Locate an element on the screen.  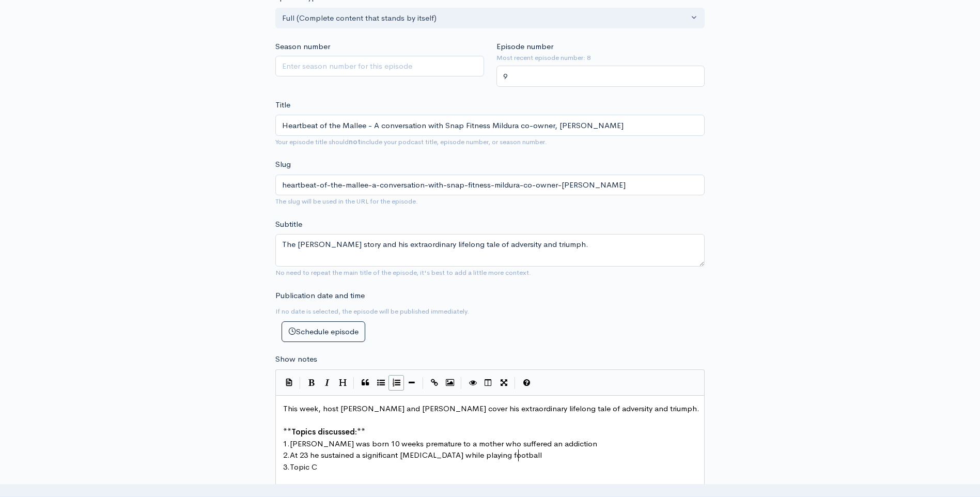
span: Topics discussed: is located at coordinates (324, 431).